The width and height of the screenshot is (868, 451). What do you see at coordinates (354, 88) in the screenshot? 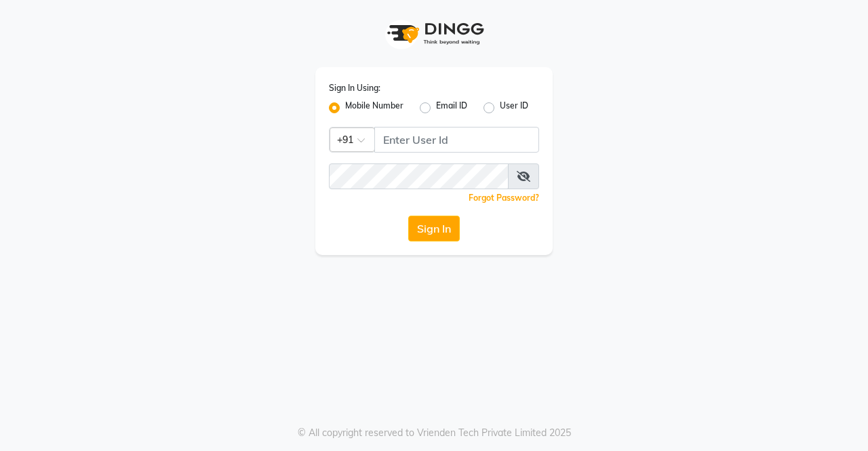
I see `label: Sign In Using:` at bounding box center [354, 88].